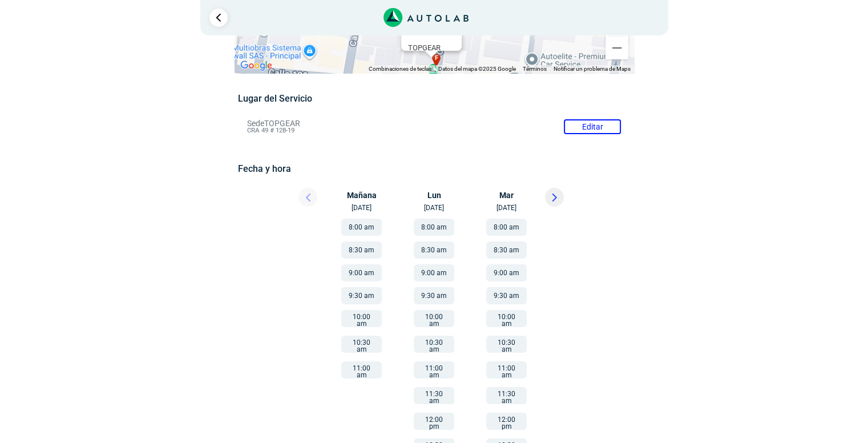 The height and width of the screenshot is (443, 868). Describe the element at coordinates (436, 58) in the screenshot. I see `span: f` at that location.